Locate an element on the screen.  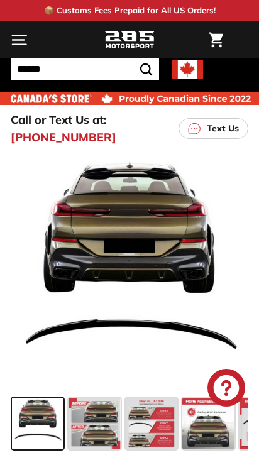
input: Search is located at coordinates (85, 69).